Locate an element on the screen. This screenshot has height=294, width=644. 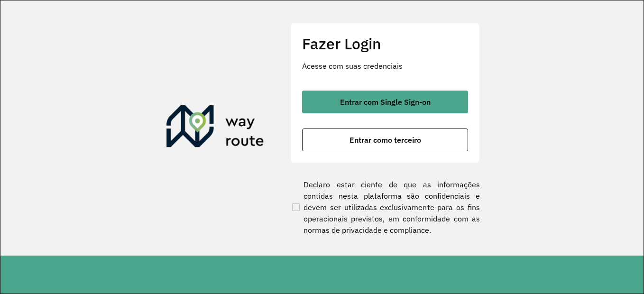
span: Entrar com Single Sign-on is located at coordinates (385, 102).